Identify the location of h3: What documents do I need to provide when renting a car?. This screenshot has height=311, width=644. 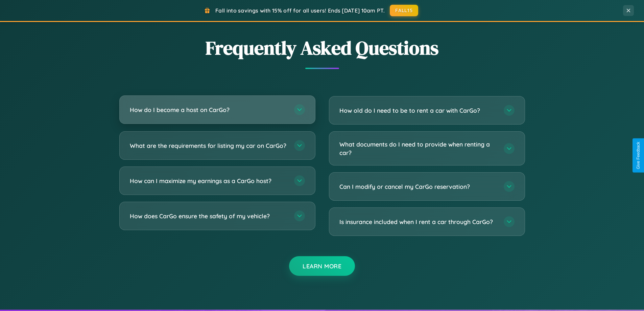
(418, 148).